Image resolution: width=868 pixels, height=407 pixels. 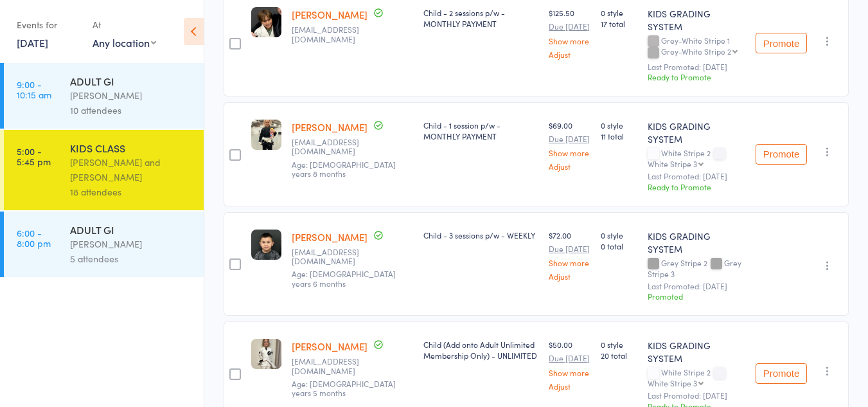 I want to click on div: Grey Stripe 2, so click(x=696, y=268).